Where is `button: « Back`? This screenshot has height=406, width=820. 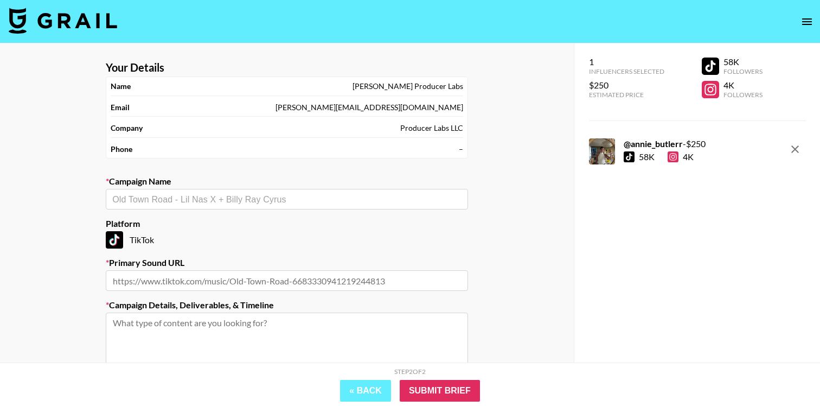 button: « Back is located at coordinates (365, 390).